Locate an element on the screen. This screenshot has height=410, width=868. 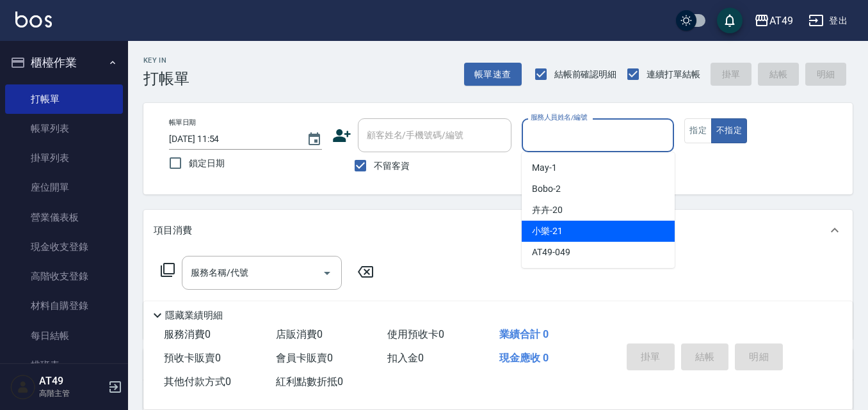
p: 隱藏業績明細 is located at coordinates (194, 315).